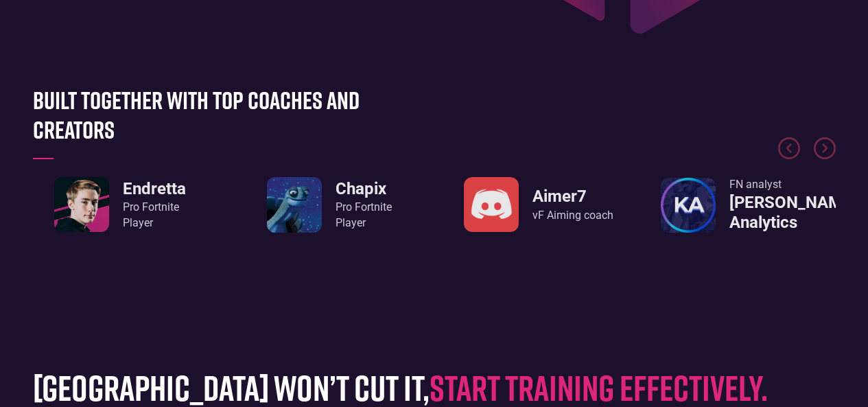  I want to click on div: FN analyst, so click(793, 185).